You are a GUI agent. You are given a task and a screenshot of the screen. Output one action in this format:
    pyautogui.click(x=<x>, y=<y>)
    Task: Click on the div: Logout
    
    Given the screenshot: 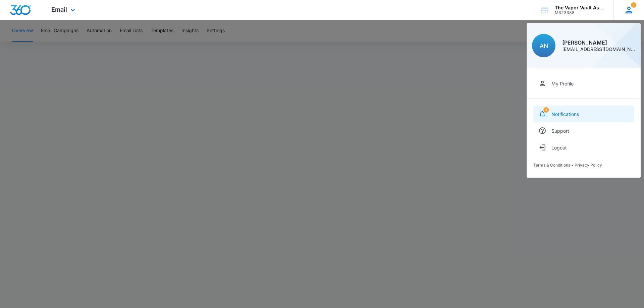 What is the action you would take?
    pyautogui.click(x=559, y=148)
    